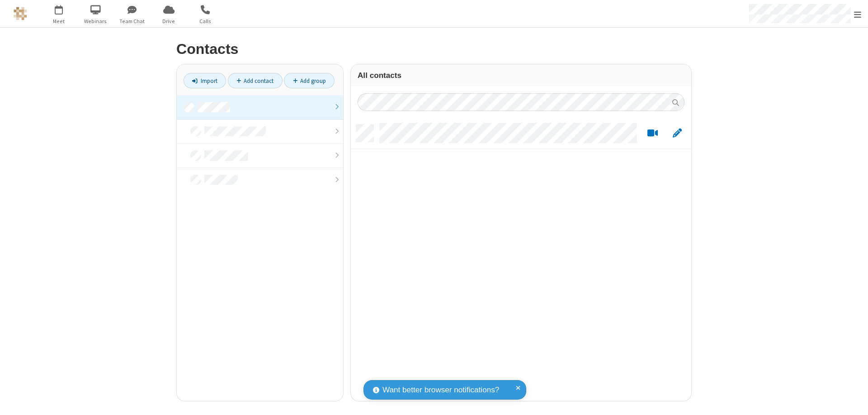 The height and width of the screenshot is (415, 868). I want to click on div: grid, so click(521, 259).